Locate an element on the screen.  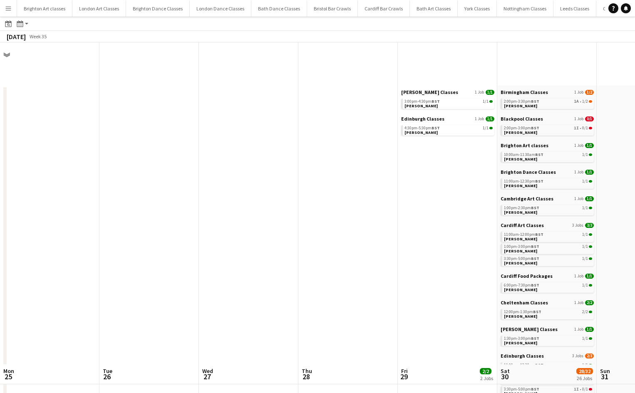
button: Nottingham Classes is located at coordinates (525, 8).